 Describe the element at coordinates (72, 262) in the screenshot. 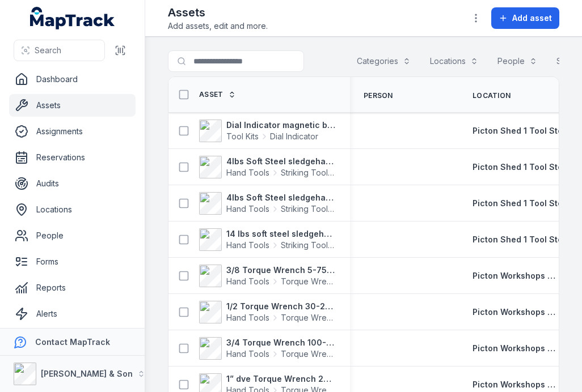

I see `a: Forms` at that location.